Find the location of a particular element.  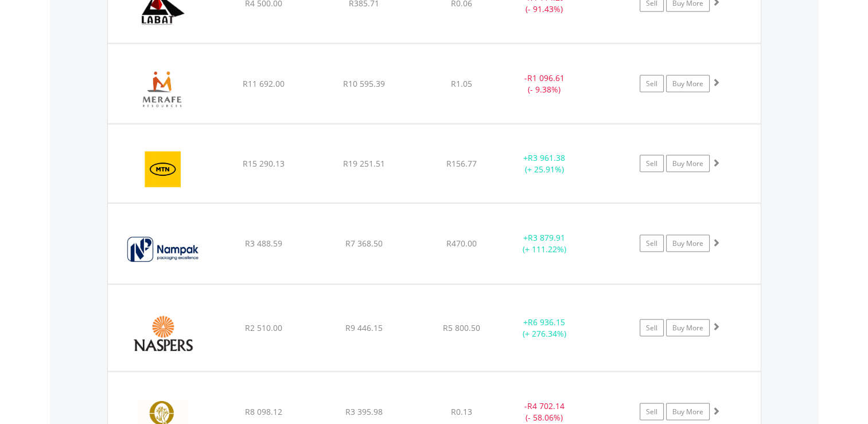

span: R0.13 is located at coordinates (461, 411).